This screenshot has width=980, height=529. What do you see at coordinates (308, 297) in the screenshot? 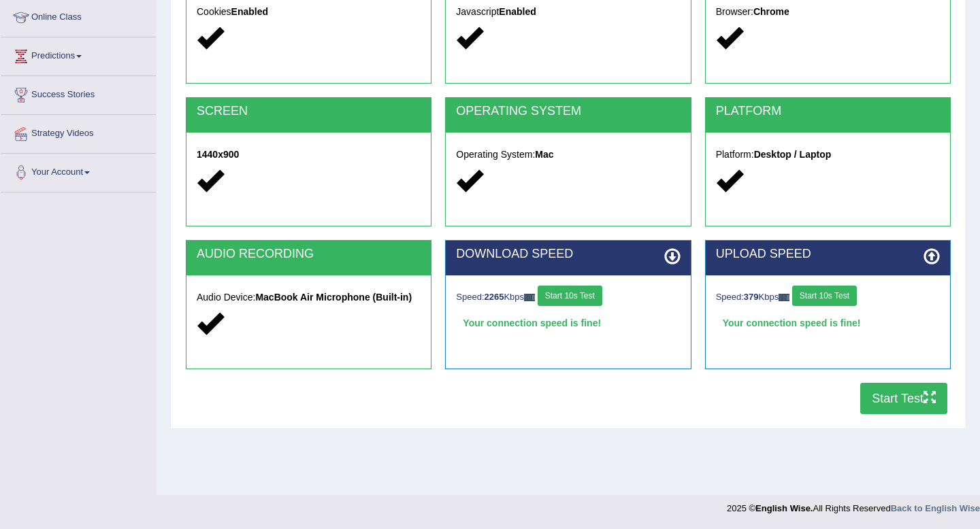
I see `h5: Audio Device:` at bounding box center [308, 297].